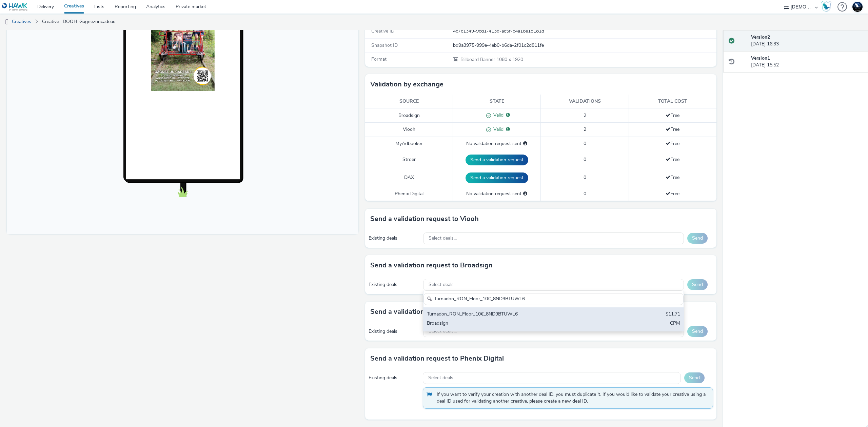 The width and height of the screenshot is (868, 427). Describe the element at coordinates (407, 84) in the screenshot. I see `h3: Validation by exchange` at that location.